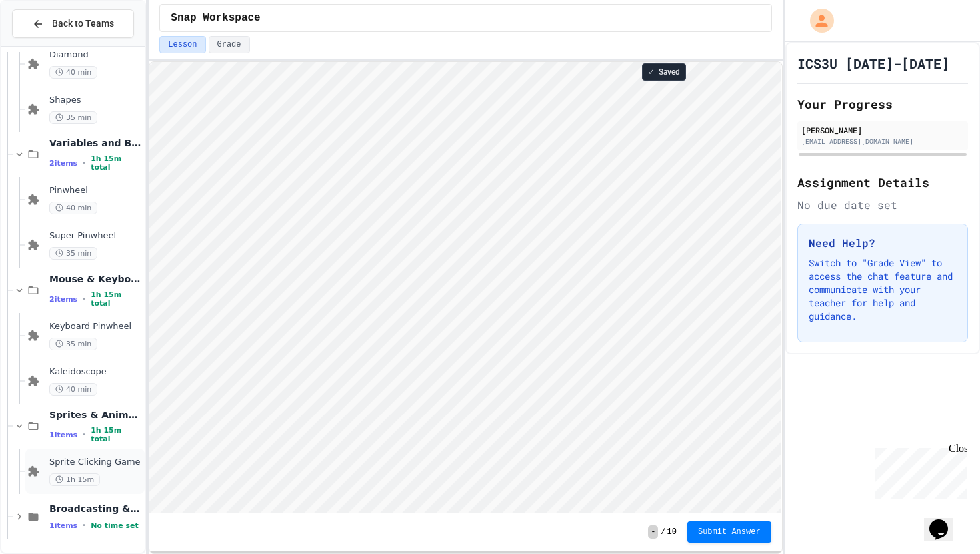  Describe the element at coordinates (96, 372) in the screenshot. I see `span: Kaleidoscope` at that location.